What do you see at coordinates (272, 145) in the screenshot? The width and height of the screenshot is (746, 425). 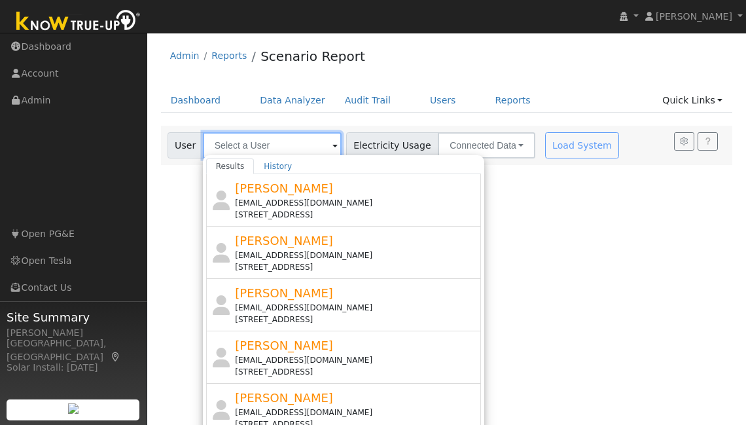 I see `input: Select a User` at bounding box center [272, 145].